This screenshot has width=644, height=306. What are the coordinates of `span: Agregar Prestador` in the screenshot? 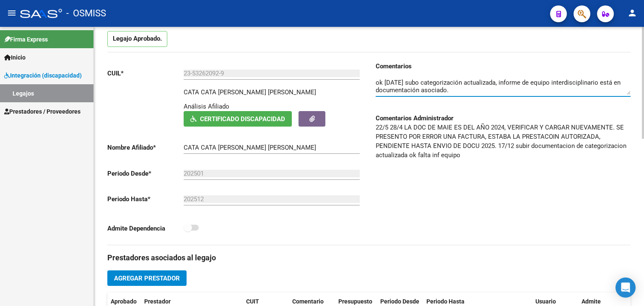 It's located at (146, 278).